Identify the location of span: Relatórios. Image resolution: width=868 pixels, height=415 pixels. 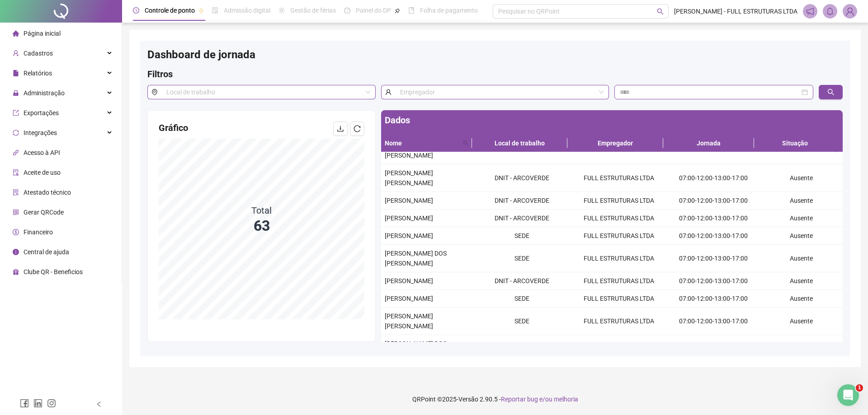
(38, 73).